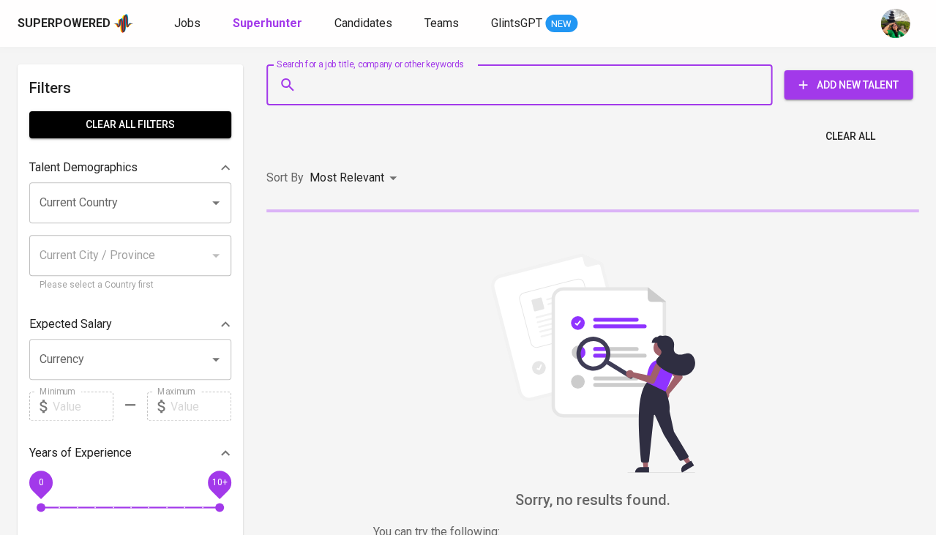 Image resolution: width=936 pixels, height=535 pixels. Describe the element at coordinates (895, 23) in the screenshot. I see `img: eva@glints.com` at that location.